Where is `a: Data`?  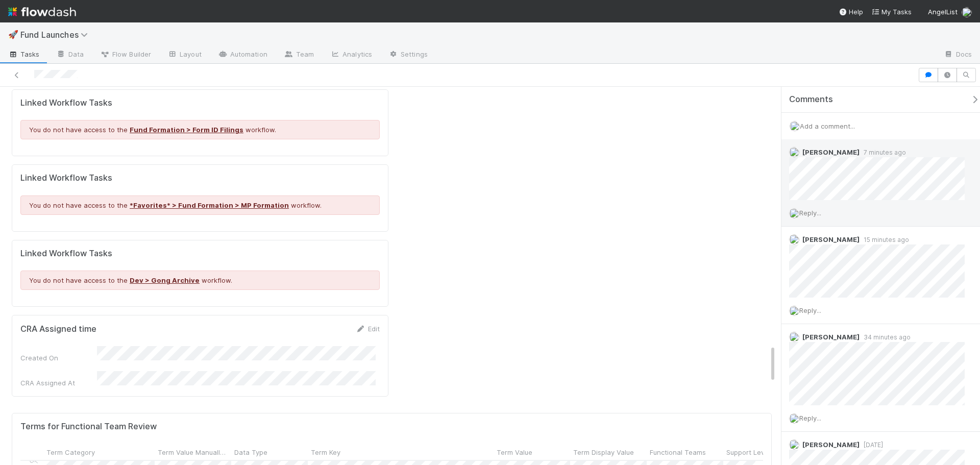
a: Data is located at coordinates (70, 55).